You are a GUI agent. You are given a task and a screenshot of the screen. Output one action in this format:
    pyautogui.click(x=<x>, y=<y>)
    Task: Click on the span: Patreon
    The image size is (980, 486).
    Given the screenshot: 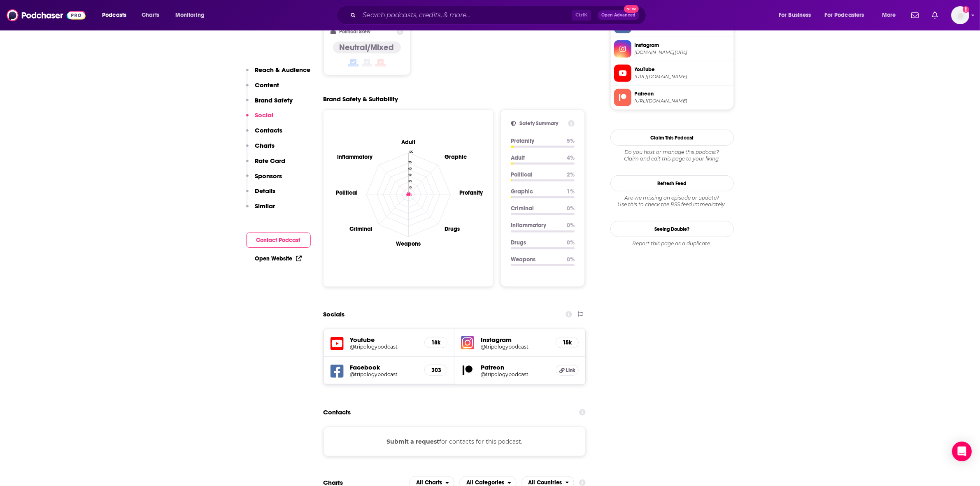 What is the action you would take?
    pyautogui.click(x=682, y=94)
    